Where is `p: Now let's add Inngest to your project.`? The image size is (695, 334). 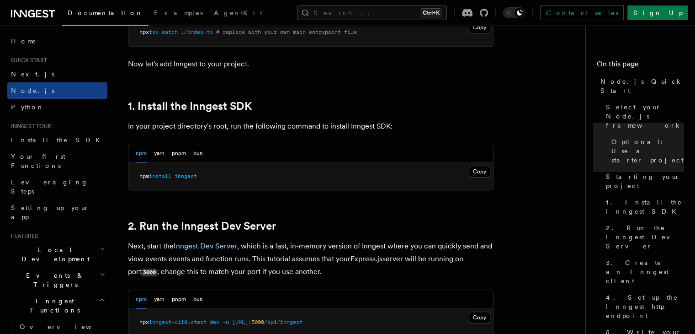
p: Now let's add Inngest to your project. is located at coordinates (311, 64).